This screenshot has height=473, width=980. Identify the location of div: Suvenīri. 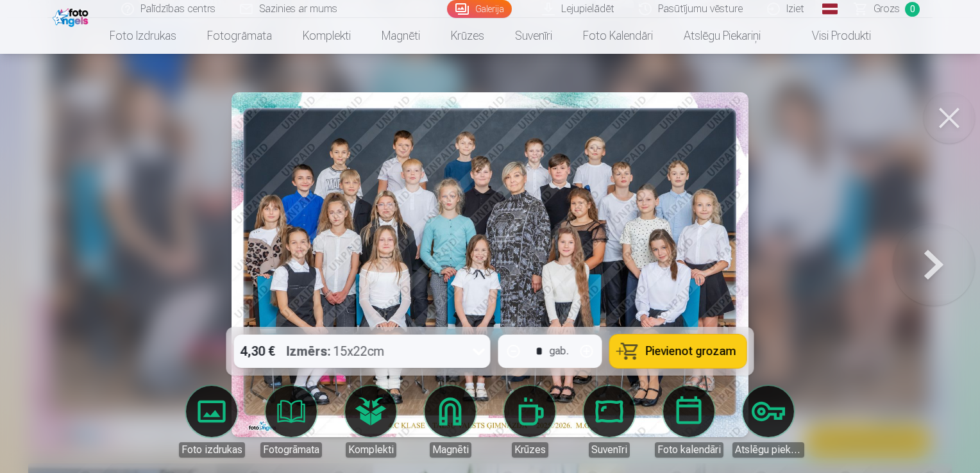
(609, 450).